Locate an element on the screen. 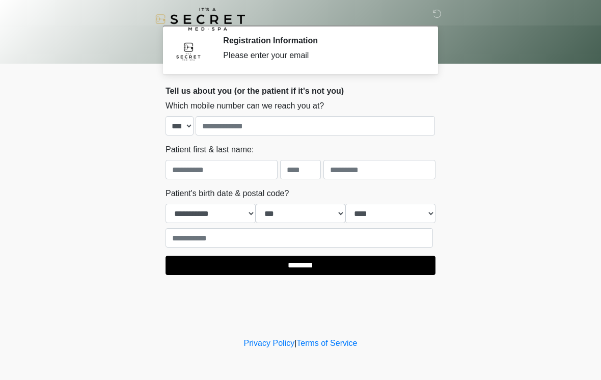 The image size is (601, 380). img: Agent Avatar is located at coordinates (188, 51).